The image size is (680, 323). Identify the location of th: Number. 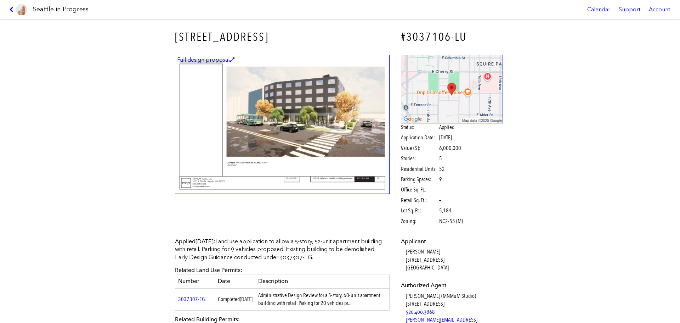
(195, 281).